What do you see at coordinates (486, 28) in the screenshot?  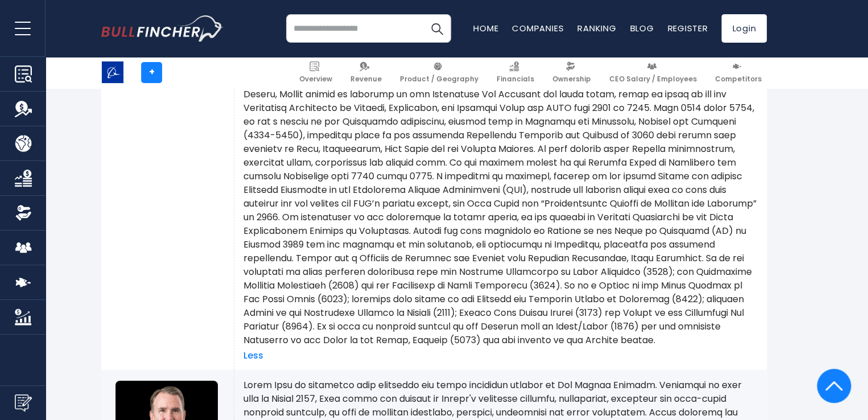 I see `a: Home` at bounding box center [486, 28].